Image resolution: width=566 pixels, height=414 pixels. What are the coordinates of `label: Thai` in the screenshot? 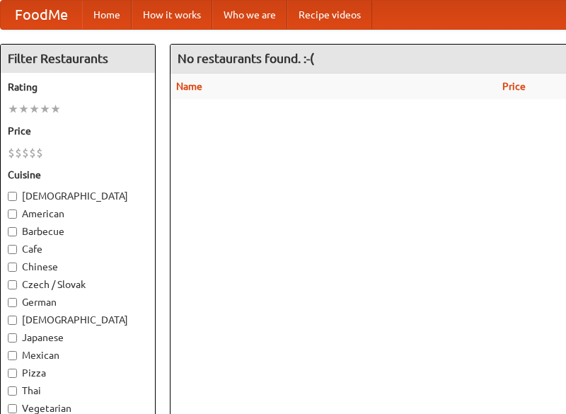 It's located at (78, 391).